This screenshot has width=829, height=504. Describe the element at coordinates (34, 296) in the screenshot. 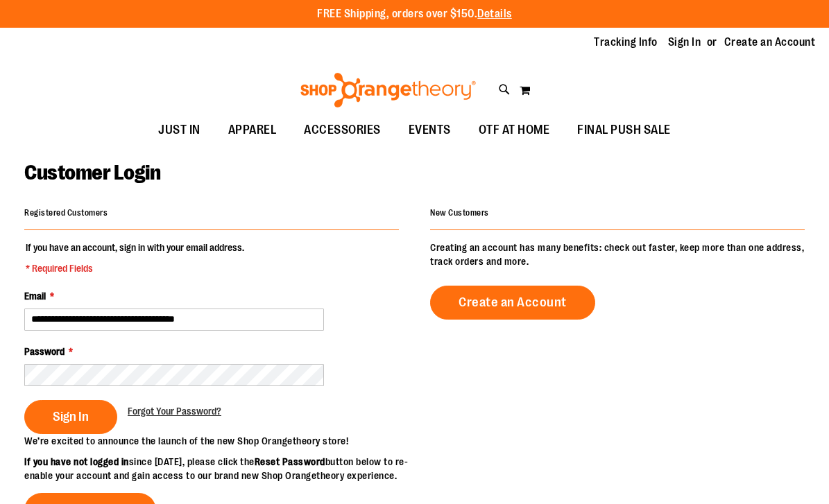

I see `span: Email` at that location.